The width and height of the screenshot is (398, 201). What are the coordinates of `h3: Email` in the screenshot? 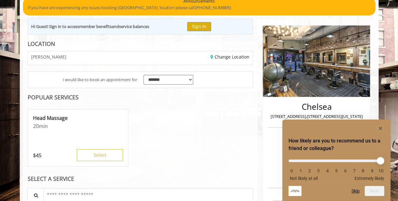 It's located at (316, 167).